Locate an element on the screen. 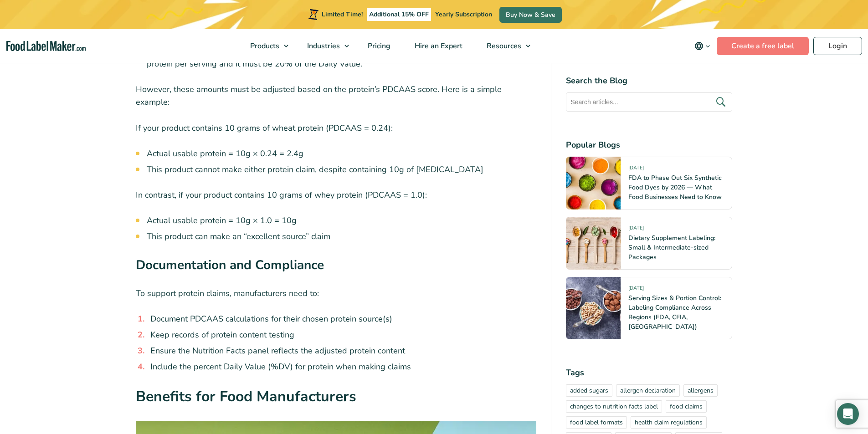  a: Login is located at coordinates (838, 46).